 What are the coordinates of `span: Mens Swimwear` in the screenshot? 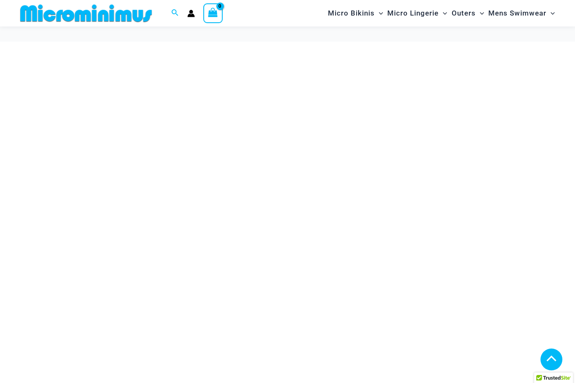 It's located at (517, 13).